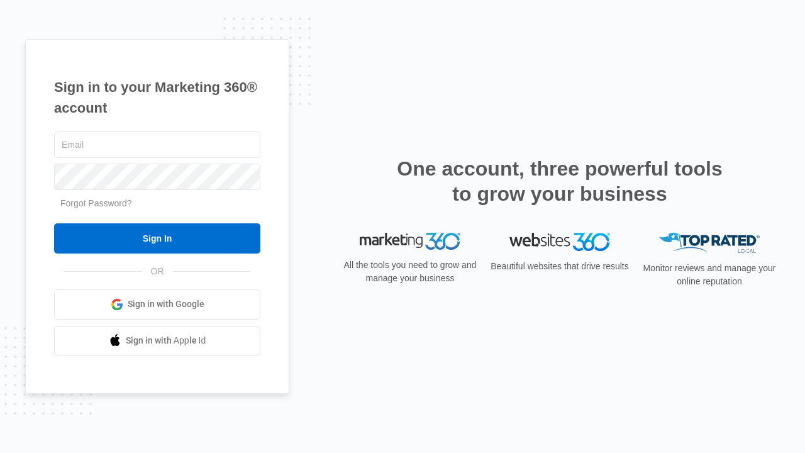 The image size is (805, 453). Describe the element at coordinates (157, 341) in the screenshot. I see `a: Sign in with Apple Id` at that location.